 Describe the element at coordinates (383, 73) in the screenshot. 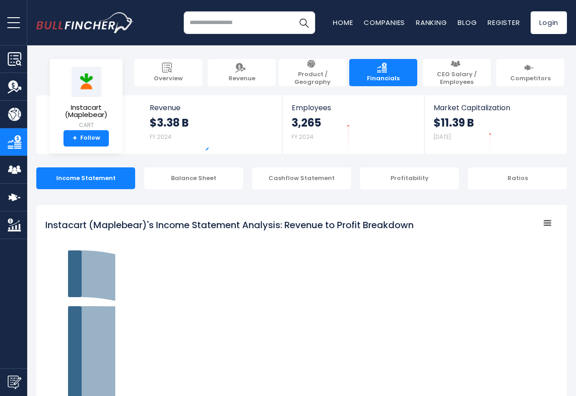

I see `a: Financials` at that location.